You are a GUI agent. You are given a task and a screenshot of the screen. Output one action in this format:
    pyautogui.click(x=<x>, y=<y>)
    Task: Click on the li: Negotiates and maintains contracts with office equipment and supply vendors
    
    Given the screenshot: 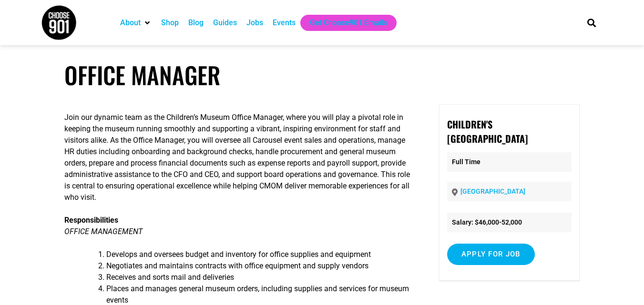 What is the action you would take?
    pyautogui.click(x=260, y=266)
    